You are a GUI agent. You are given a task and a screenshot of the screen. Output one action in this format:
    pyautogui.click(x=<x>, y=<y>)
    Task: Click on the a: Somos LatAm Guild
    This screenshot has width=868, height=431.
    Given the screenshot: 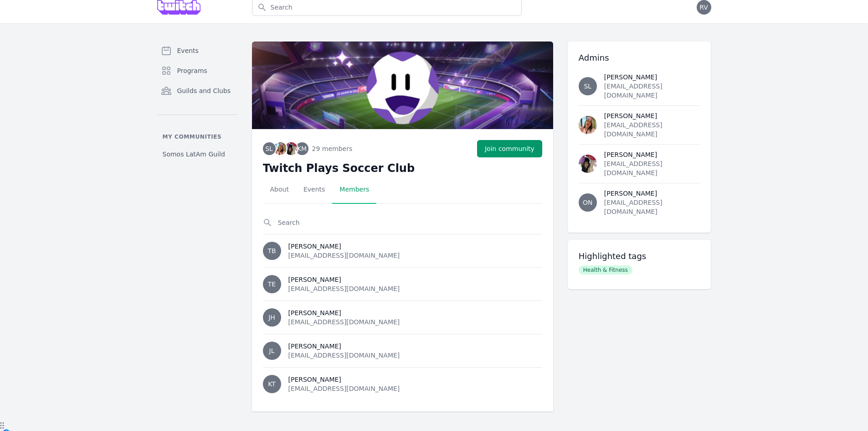 What is the action you would take?
    pyautogui.click(x=197, y=154)
    